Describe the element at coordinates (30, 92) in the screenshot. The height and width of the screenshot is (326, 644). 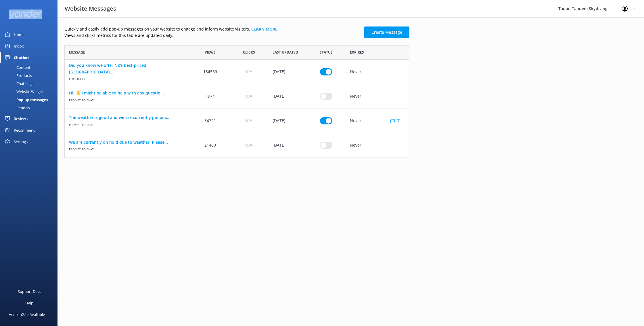
I see `a: Website Widget` at that location.